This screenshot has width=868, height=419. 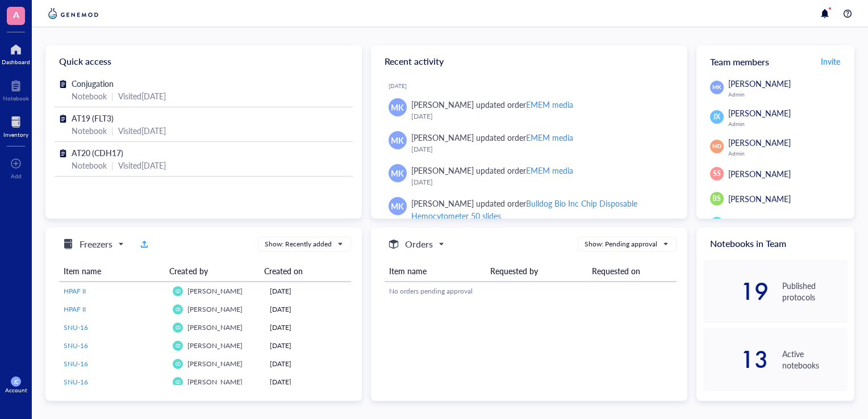 What do you see at coordinates (73, 14) in the screenshot?
I see `img: genemod-logo` at bounding box center [73, 14].